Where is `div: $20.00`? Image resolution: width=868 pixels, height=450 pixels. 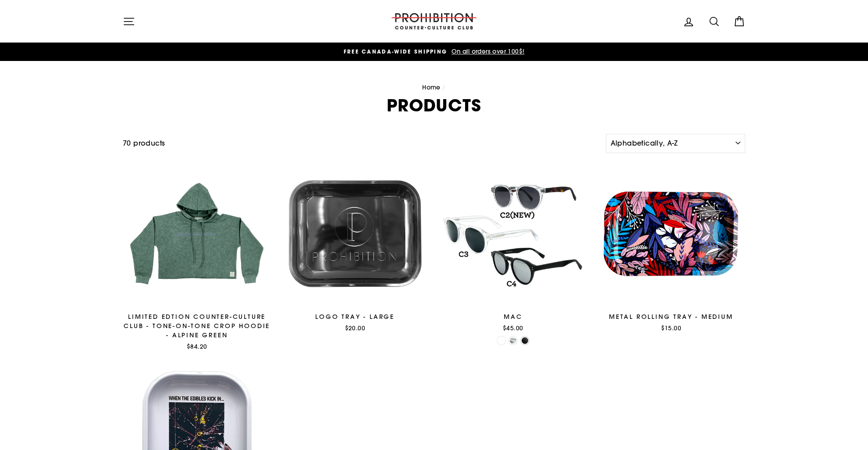 div: $20.00 is located at coordinates (355, 328).